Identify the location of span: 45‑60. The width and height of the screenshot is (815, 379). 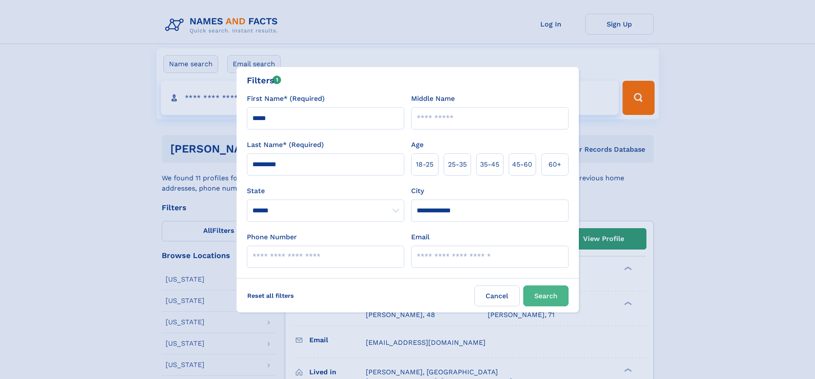
(522, 165).